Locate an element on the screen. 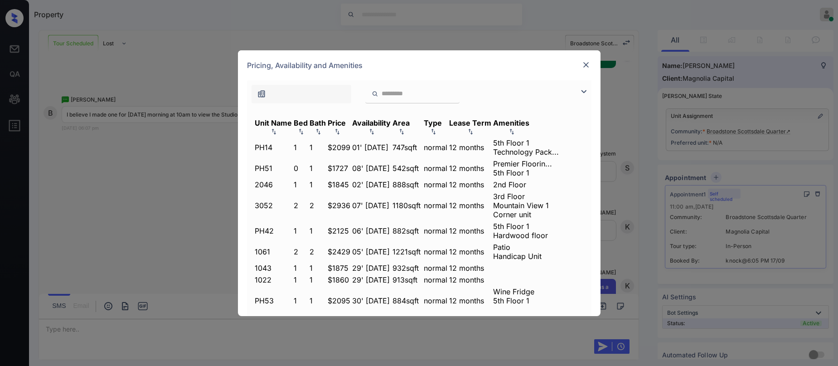 This screenshot has width=838, height=366. td: 747 sqft is located at coordinates (407, 147).